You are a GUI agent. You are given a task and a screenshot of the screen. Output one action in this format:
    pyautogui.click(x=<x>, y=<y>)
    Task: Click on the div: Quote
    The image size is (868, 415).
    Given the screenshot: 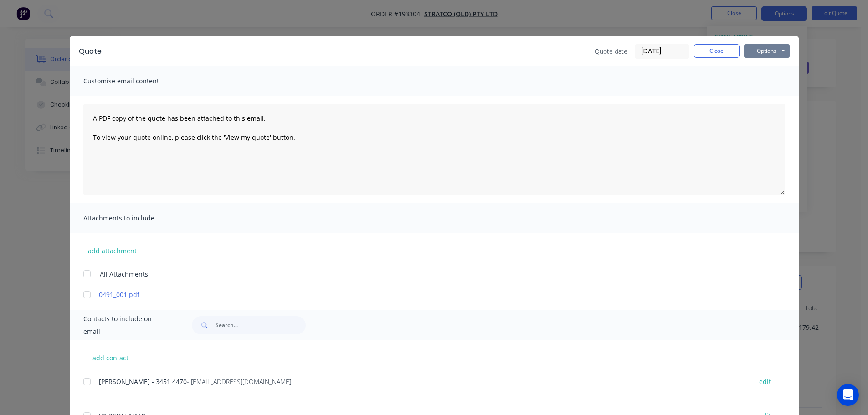 What is the action you would take?
    pyautogui.click(x=91, y=51)
    